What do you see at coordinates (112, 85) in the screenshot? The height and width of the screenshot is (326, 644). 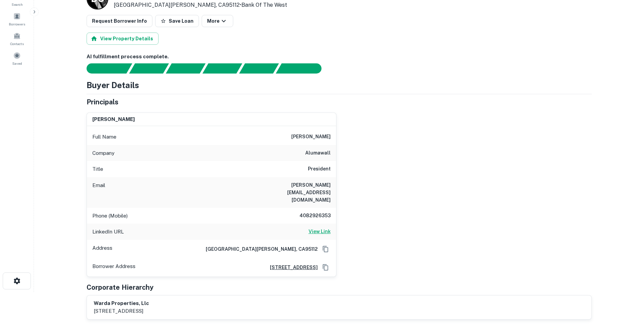 I see `h4: Buyer Details` at bounding box center [112, 85].